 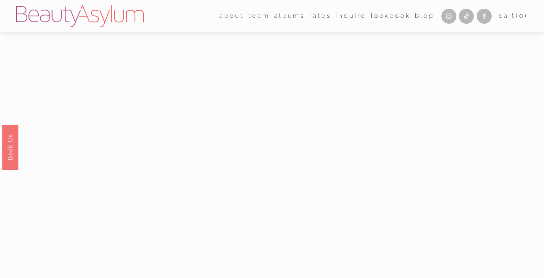 What do you see at coordinates (449, 16) in the screenshot?
I see `a: Instagram` at bounding box center [449, 16].